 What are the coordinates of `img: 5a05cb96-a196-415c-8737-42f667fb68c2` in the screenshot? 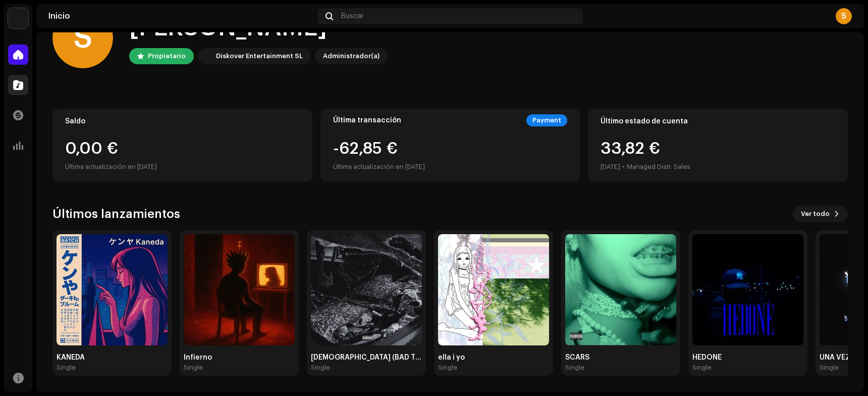 It's located at (239, 290).